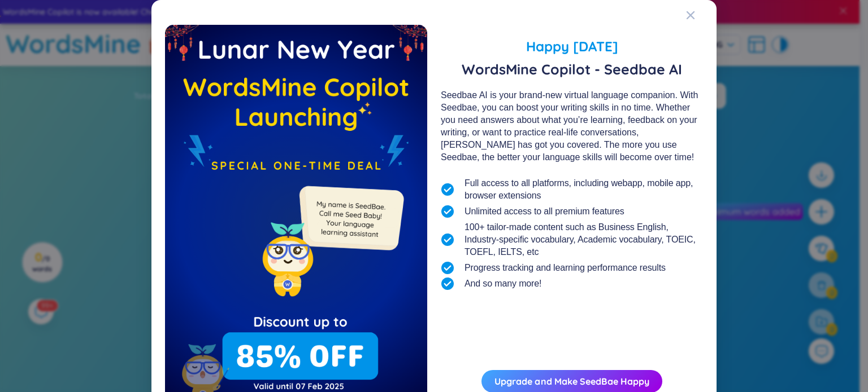 Image resolution: width=868 pixels, height=392 pixels. I want to click on a: Upgrade and Make SeedBae Happy, so click(572, 382).